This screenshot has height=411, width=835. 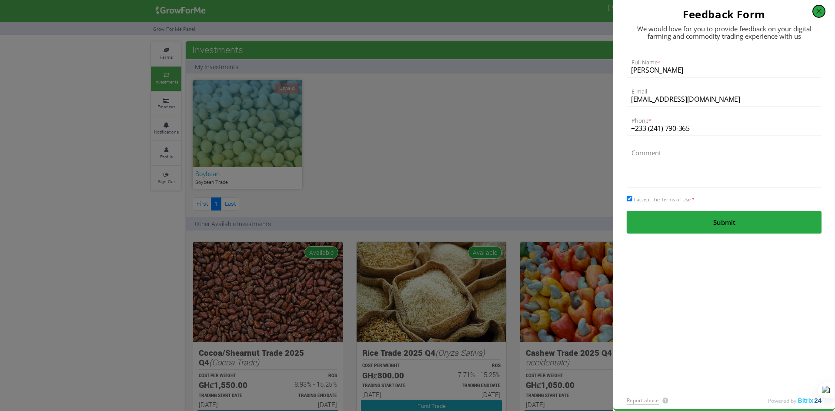 What do you see at coordinates (665, 400) in the screenshot?
I see `span: Bitrix24 is not responsible for information supplied in this form. However, you can always report...` at bounding box center [665, 400].